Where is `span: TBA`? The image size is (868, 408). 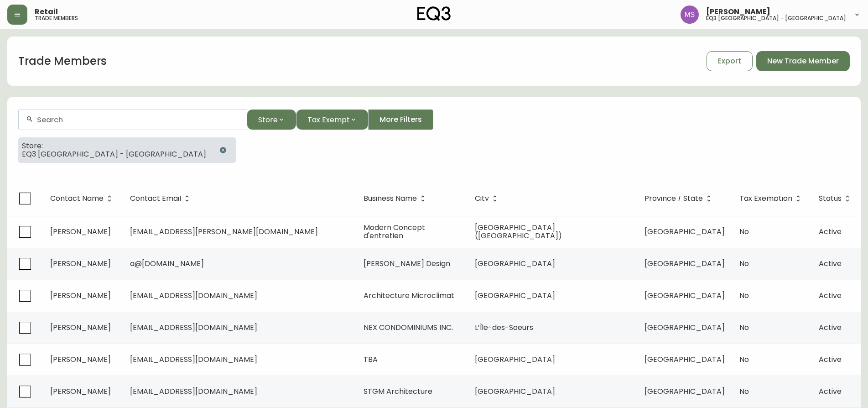
span: TBA is located at coordinates (370, 359).